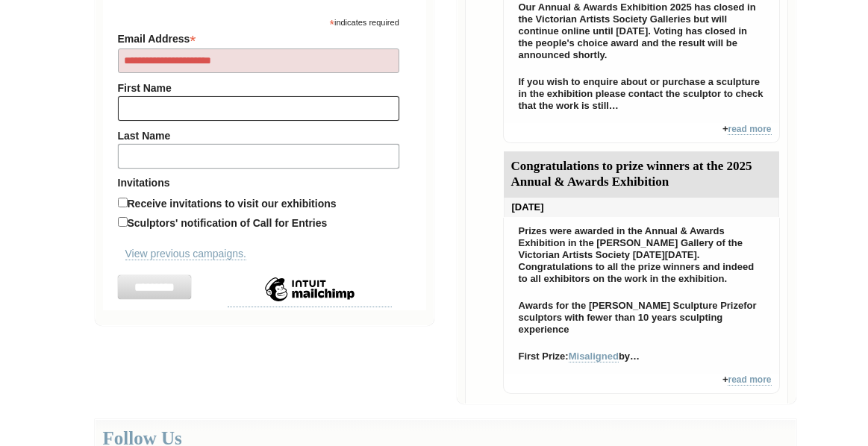 Image resolution: width=868 pixels, height=446 pixels. What do you see at coordinates (227, 223) in the screenshot?
I see `label: Sculptors' notification of Call for Entries` at bounding box center [227, 223].